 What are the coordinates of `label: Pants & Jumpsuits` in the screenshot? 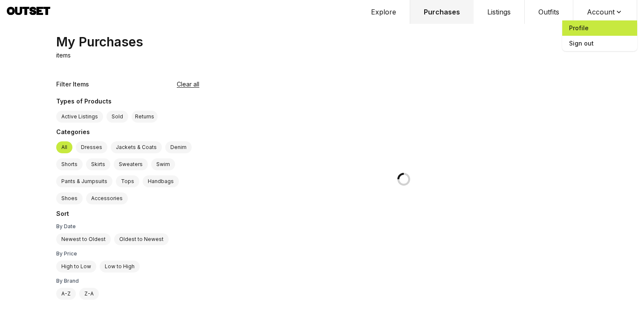 It's located at (85, 181).